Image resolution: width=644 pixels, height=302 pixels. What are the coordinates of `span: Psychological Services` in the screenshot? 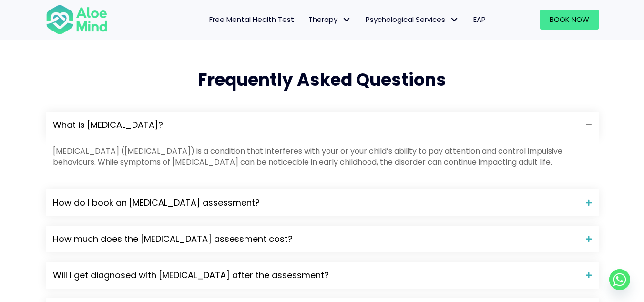 It's located at (413, 19).